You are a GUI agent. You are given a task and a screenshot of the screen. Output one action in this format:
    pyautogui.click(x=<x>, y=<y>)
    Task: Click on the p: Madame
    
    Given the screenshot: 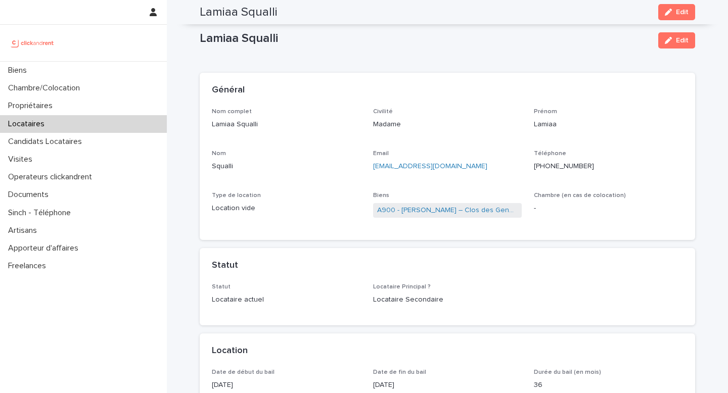 What is the action you would take?
    pyautogui.click(x=447, y=124)
    